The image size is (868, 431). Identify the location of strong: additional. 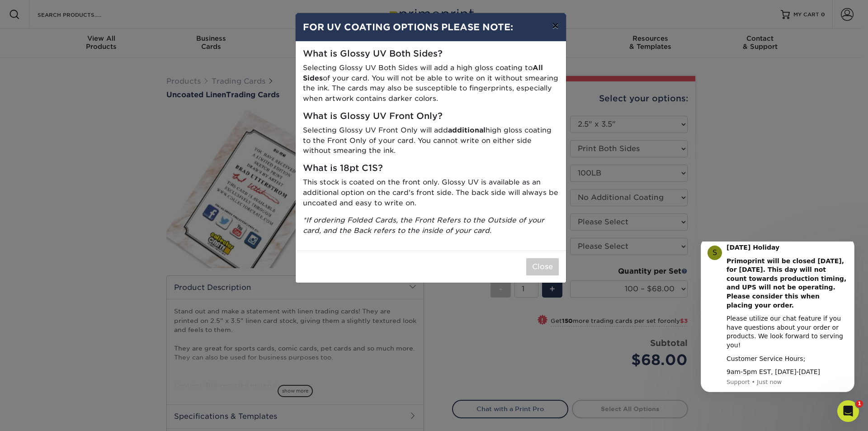
(467, 130).